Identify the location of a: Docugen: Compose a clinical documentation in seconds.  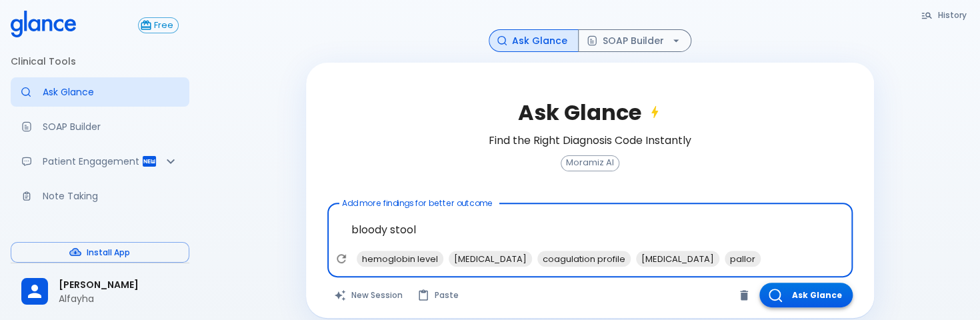
(100, 126).